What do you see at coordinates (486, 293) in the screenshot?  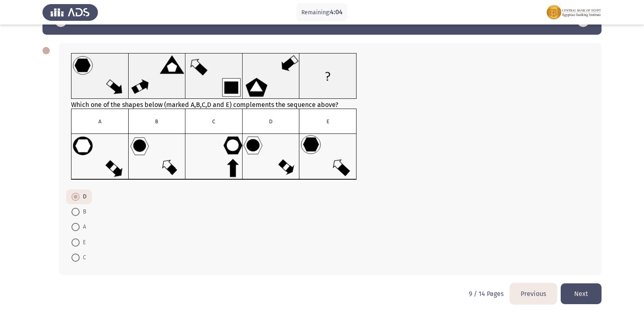 I see `p: 9 / 14 Pages` at bounding box center [486, 293].